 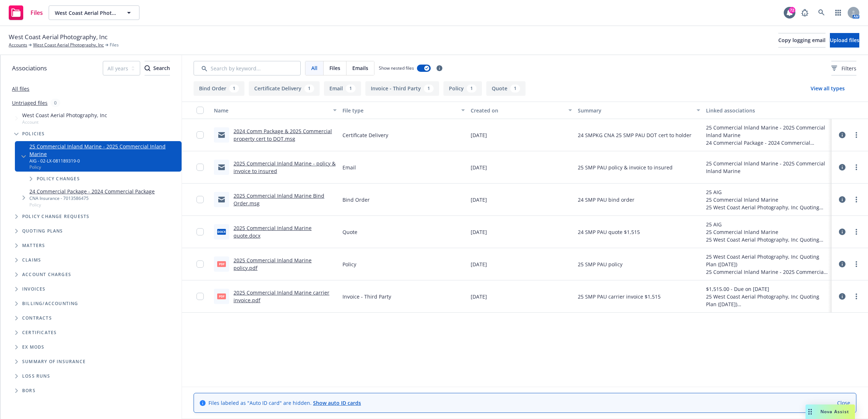 What do you see at coordinates (844, 40) in the screenshot?
I see `span: Upload files` at bounding box center [844, 40].